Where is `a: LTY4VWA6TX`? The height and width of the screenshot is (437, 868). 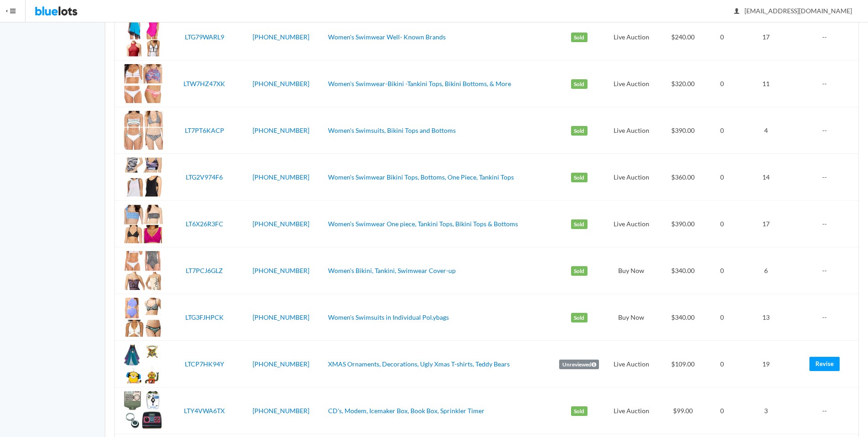
a: LTY4VWA6TX is located at coordinates (204, 410).